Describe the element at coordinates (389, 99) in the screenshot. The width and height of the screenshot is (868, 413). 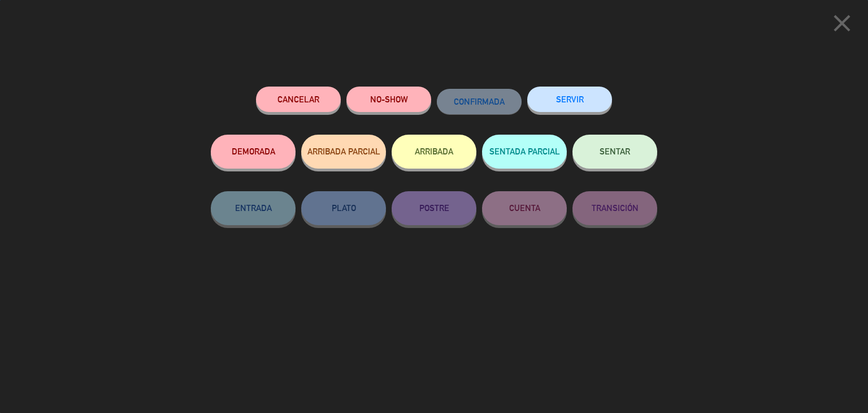
I see `button: NO-SHOW` at that location.